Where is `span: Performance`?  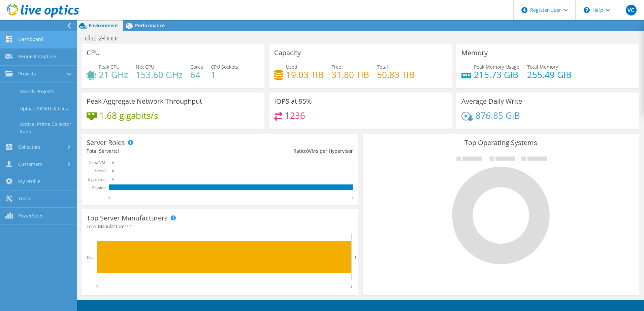
span: Performance is located at coordinates (150, 25).